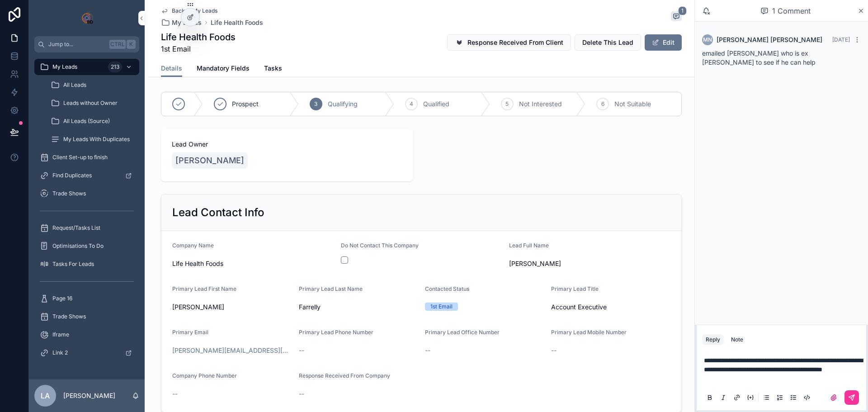 The image size is (868, 412). What do you see at coordinates (193, 245) in the screenshot?
I see `span: Company Name` at bounding box center [193, 245].